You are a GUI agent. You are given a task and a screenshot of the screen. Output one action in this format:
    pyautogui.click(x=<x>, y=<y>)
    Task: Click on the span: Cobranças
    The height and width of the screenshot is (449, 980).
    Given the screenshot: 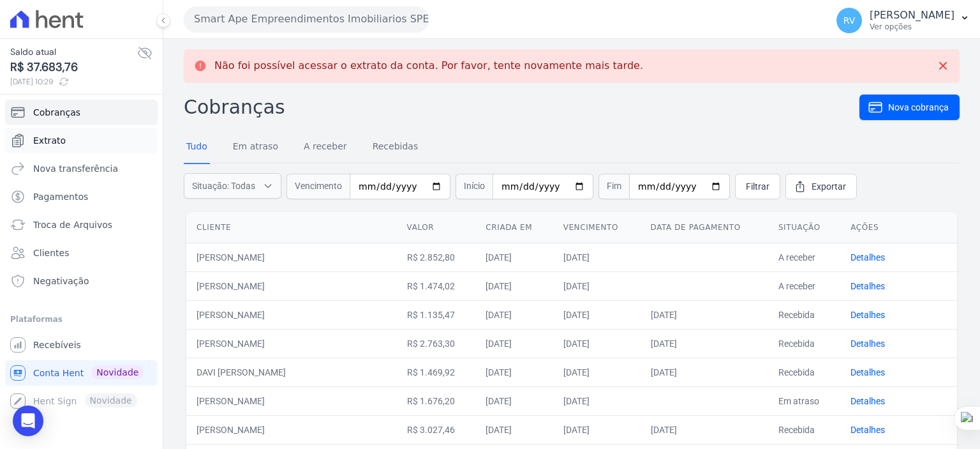 What is the action you would take?
    pyautogui.click(x=56, y=112)
    